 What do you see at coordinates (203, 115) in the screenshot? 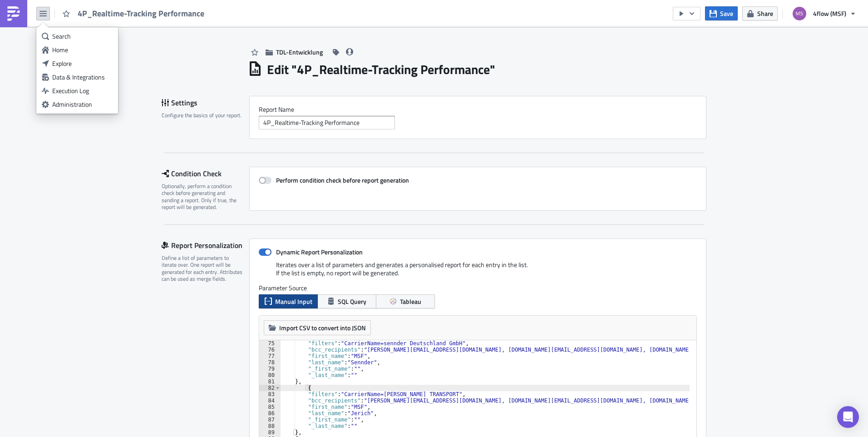
I see `div: Configure the basics of your report.` at bounding box center [203, 115].